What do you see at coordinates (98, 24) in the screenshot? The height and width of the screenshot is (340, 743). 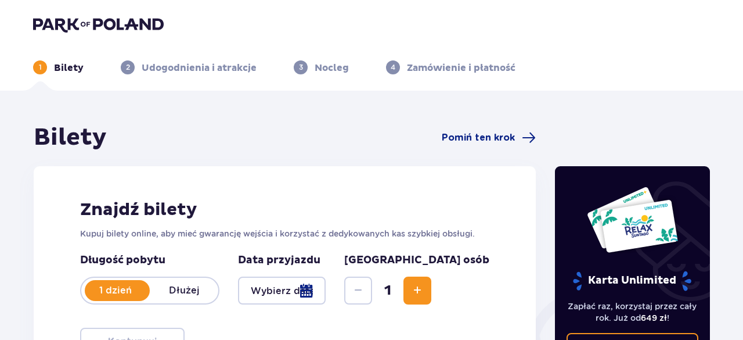 I see `img: Park of Poland logo` at bounding box center [98, 24].